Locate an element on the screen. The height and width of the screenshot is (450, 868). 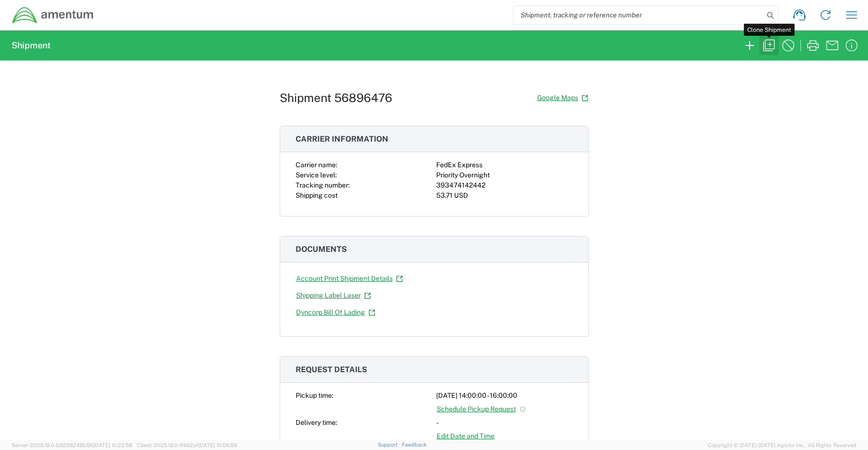
img: dyncorp is located at coordinates (53, 15).